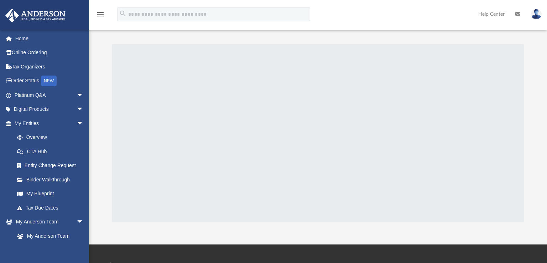 This screenshot has width=547, height=263. What do you see at coordinates (50, 194) in the screenshot?
I see `a: My Blueprint` at bounding box center [50, 194].